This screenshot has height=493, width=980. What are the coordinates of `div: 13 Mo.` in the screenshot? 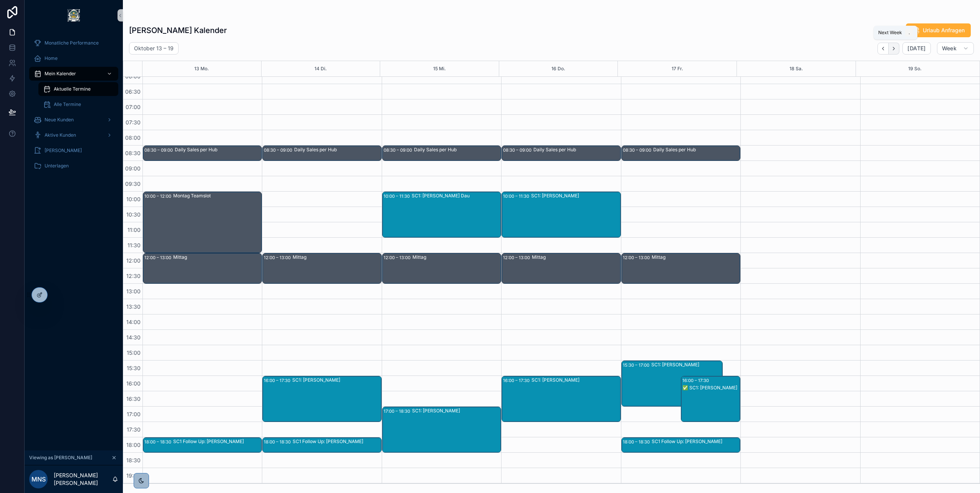 It's located at (201, 69).